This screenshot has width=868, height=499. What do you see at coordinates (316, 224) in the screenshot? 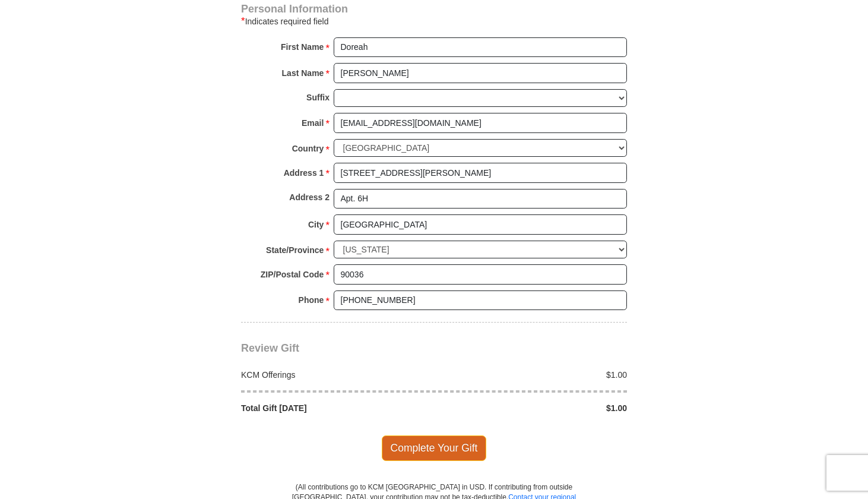
I see `strong: City` at bounding box center [316, 224].